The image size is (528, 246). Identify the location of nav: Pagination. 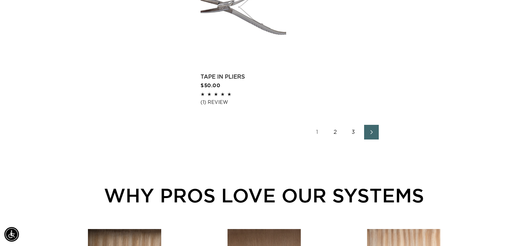
(344, 132).